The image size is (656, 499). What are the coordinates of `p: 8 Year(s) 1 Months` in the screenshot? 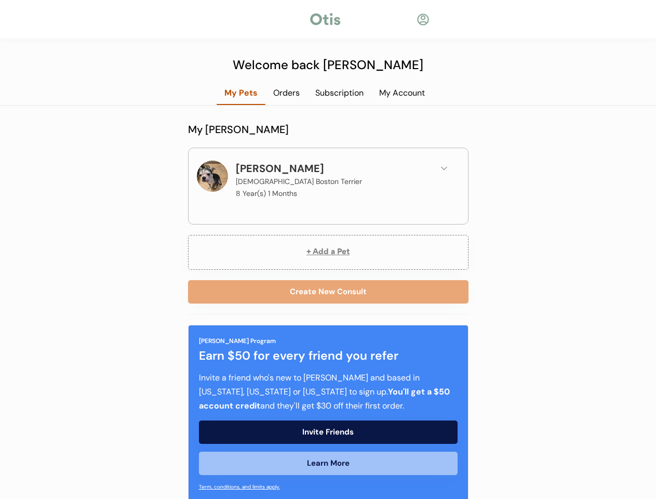 It's located at (267, 193).